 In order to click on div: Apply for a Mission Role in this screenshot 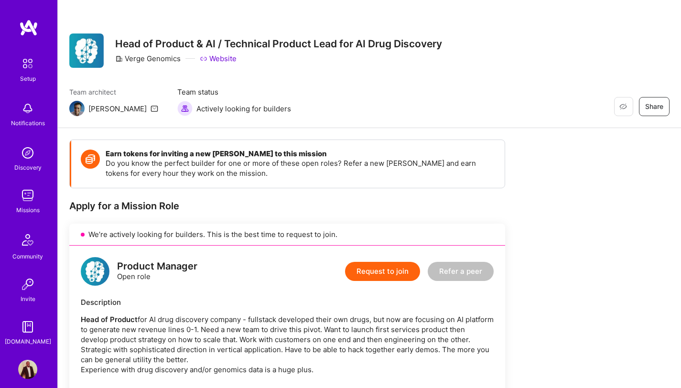, I will do `click(287, 206)`.